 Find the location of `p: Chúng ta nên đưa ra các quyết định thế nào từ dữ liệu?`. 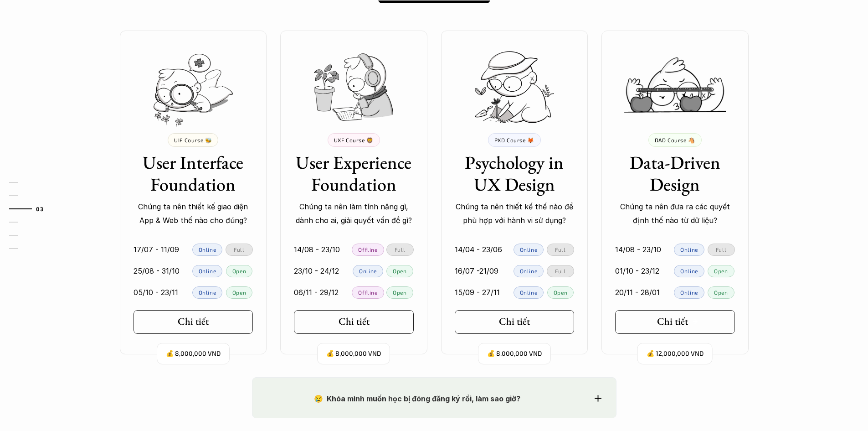

p: Chúng ta nên đưa ra các quyết định thế nào từ dữ liệu? is located at coordinates (675, 213).